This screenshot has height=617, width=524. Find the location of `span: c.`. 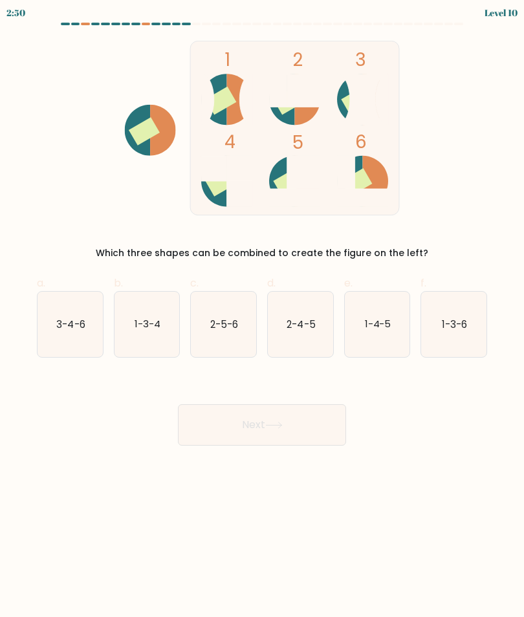

span: c. is located at coordinates (194, 283).